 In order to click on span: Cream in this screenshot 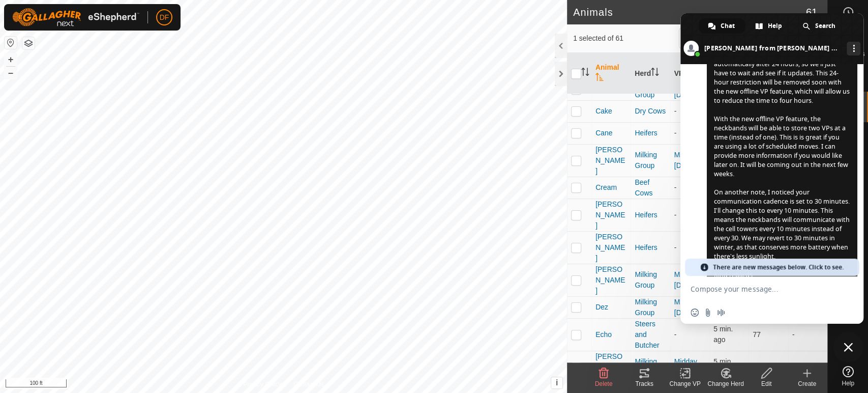, I will do `click(606, 187)`.